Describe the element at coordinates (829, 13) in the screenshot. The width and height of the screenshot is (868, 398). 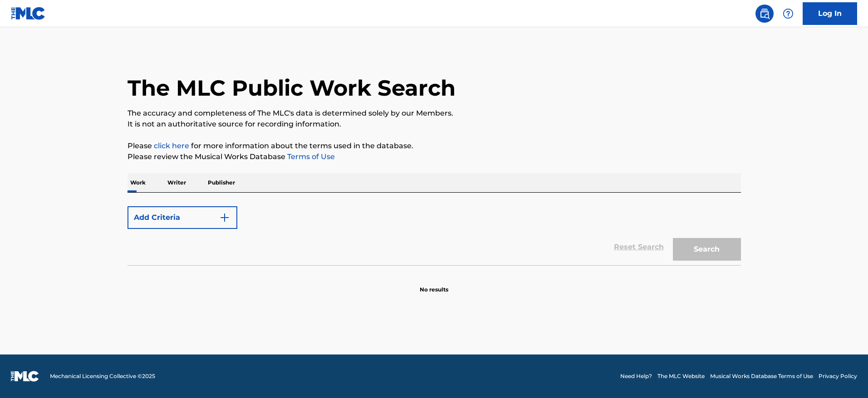
I see `a: Log In` at that location.